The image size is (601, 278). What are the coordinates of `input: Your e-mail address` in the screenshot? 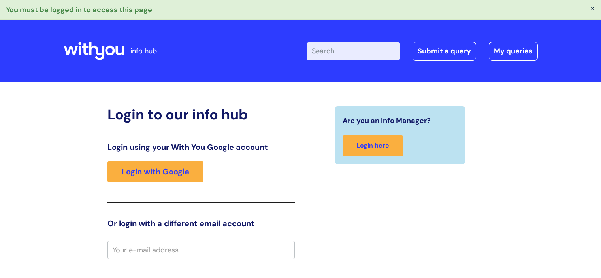 It's located at (201, 250).